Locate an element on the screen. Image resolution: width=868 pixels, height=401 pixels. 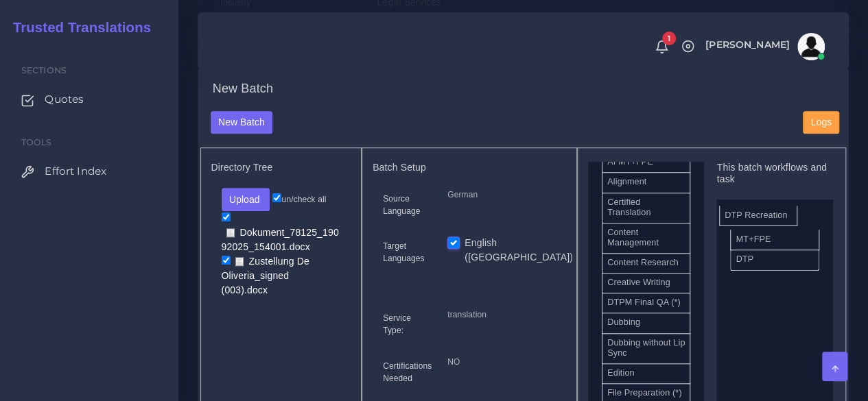
span: Quotes is located at coordinates (64, 99).